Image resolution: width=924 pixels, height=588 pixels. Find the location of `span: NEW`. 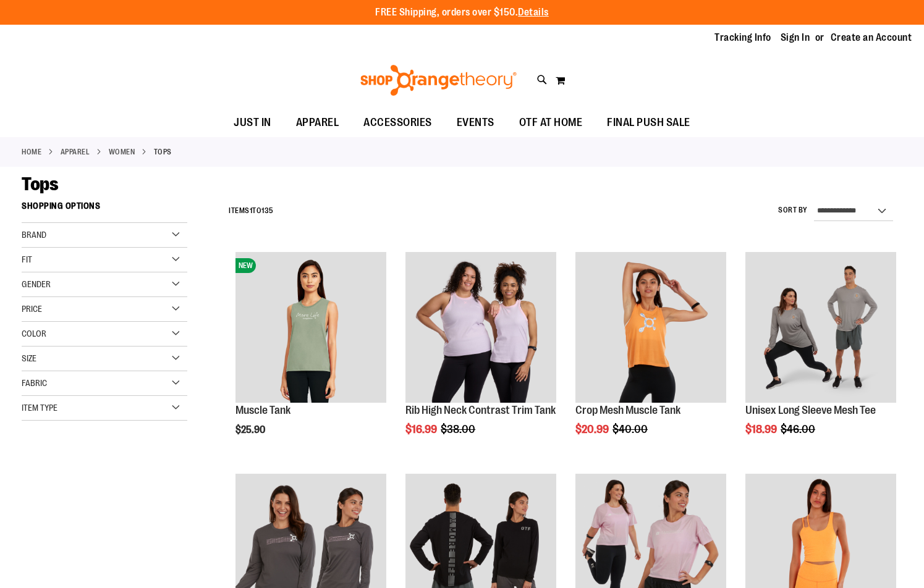

span: NEW is located at coordinates (245, 265).